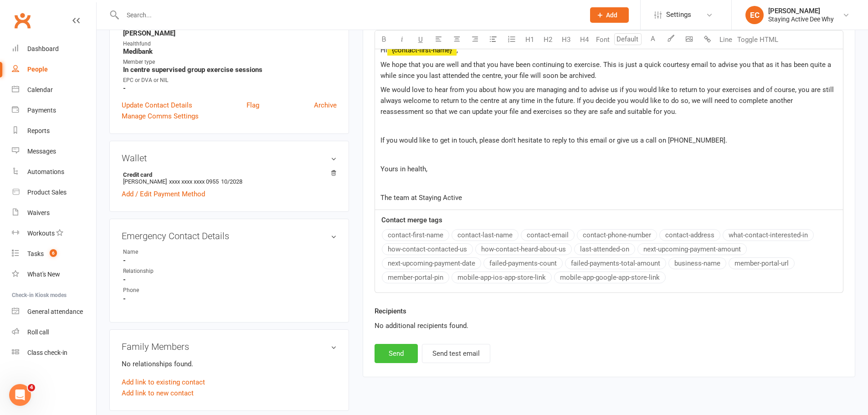  Describe the element at coordinates (693, 249) in the screenshot. I see `button: next-upcoming-payment-amount` at that location.